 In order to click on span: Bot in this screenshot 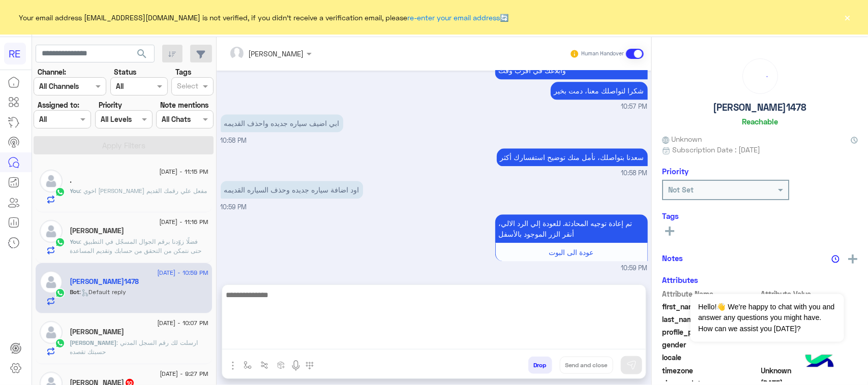, I will do `click(74, 292)`.